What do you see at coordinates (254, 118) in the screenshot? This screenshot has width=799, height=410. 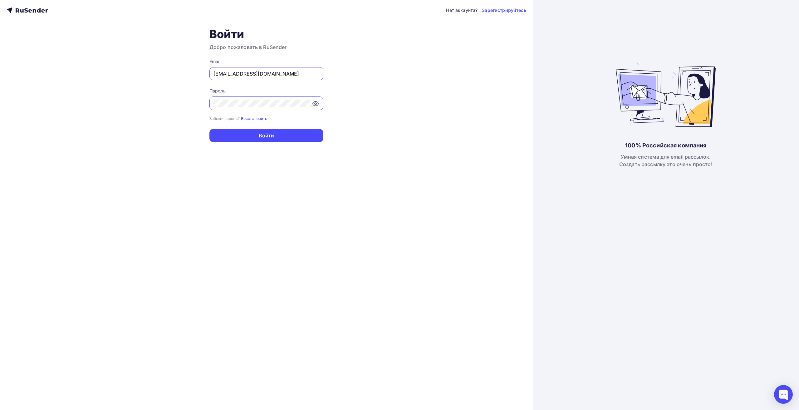 I see `a: Восстановить` at bounding box center [254, 118].